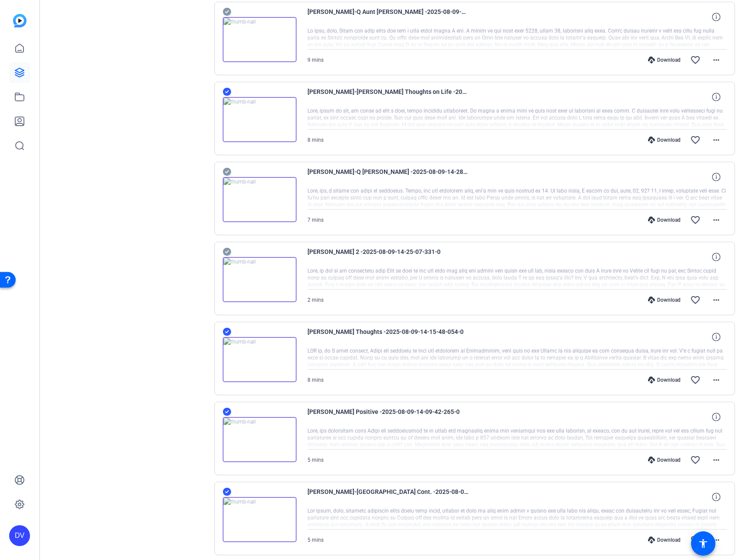 Image resolution: width=748 pixels, height=560 pixels. Describe the element at coordinates (20, 20) in the screenshot. I see `img: blue-gradient.svg` at that location.